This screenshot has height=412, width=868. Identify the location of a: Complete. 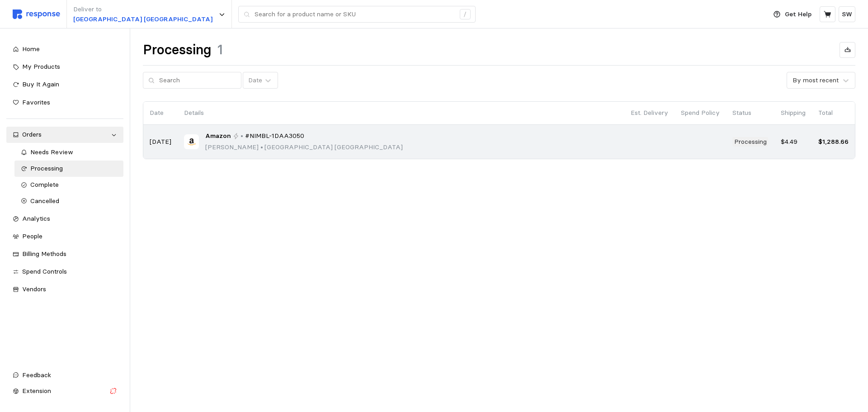
(70, 185).